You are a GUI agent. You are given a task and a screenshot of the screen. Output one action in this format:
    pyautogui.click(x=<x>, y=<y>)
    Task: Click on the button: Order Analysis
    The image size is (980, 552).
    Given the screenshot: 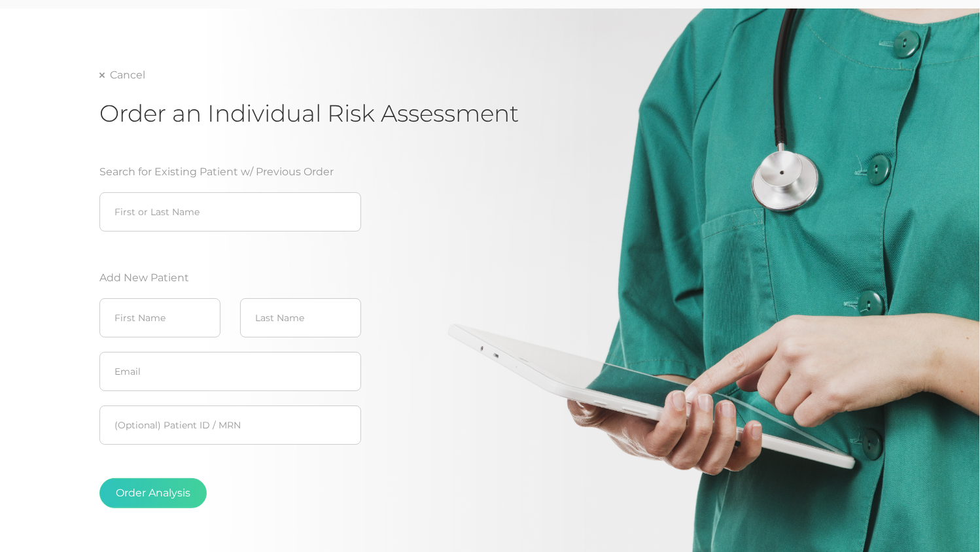 What is the action you would take?
    pyautogui.click(x=153, y=493)
    